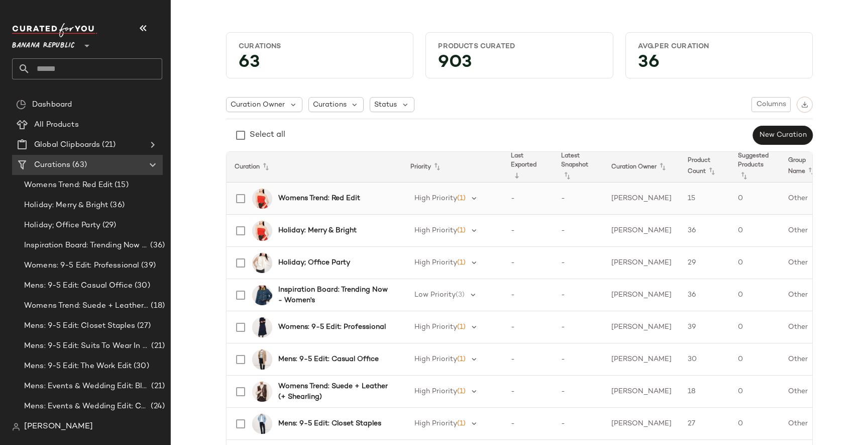 This screenshot has width=868, height=445. What do you see at coordinates (80, 326) in the screenshot?
I see `span: Mens: 9-5 Edit: Closet Staples` at bounding box center [80, 326].